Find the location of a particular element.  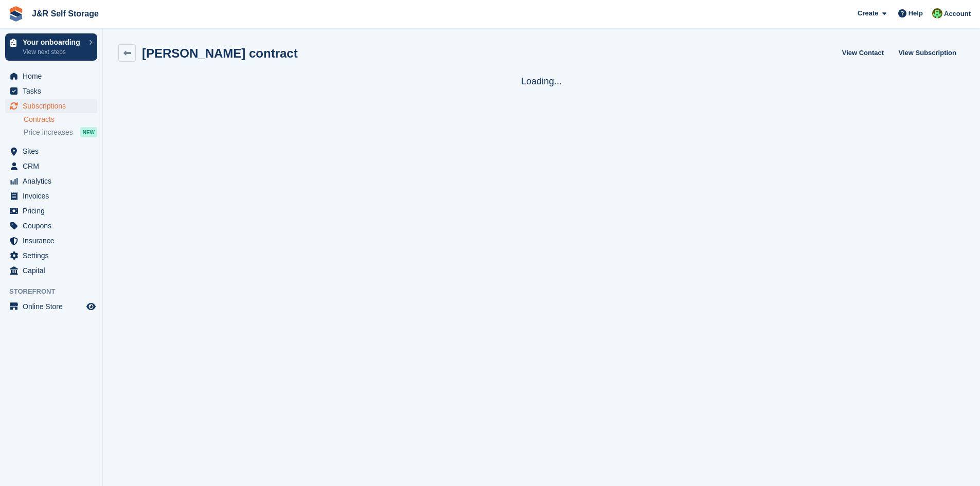

p: Your onboarding is located at coordinates (53, 42).